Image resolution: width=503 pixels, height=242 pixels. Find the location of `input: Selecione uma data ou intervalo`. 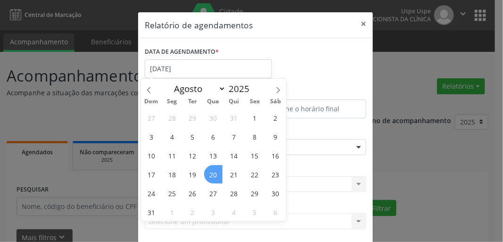

input: Selecione uma data ou intervalo is located at coordinates (208, 69).